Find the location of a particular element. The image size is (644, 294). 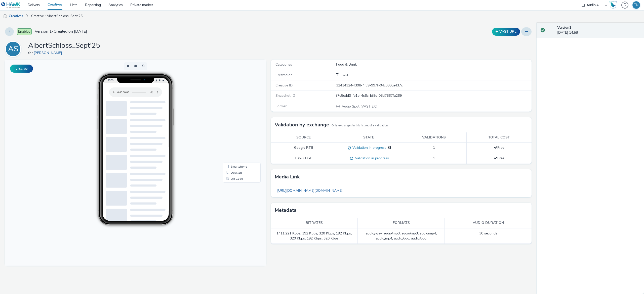

div: Creation 08 September 2025, 14:58 is located at coordinates (345, 75).